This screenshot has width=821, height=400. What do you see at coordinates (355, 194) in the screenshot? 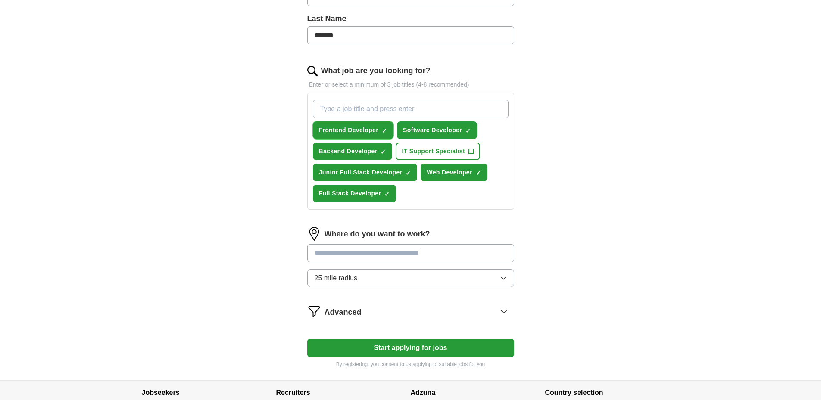
I see `button: Full Stack Developer✓` at bounding box center [355, 194].